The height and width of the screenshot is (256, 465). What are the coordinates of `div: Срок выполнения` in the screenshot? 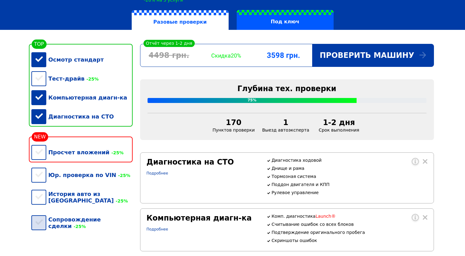 It's located at (339, 125).